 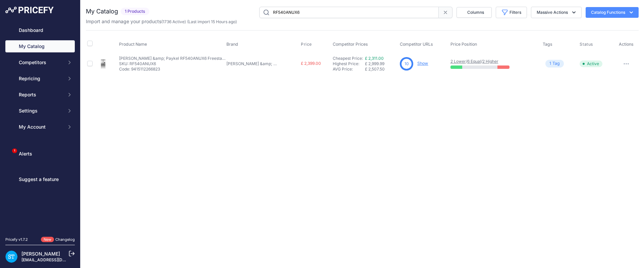 What do you see at coordinates (474, 13) in the screenshot?
I see `button: Columns` at bounding box center [474, 13].